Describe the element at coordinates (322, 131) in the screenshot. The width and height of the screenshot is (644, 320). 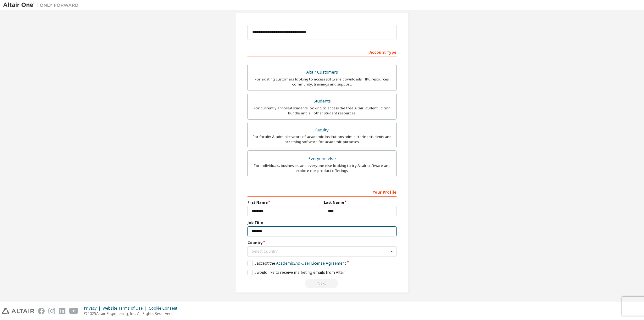
I see `div: Faculty` at that location.